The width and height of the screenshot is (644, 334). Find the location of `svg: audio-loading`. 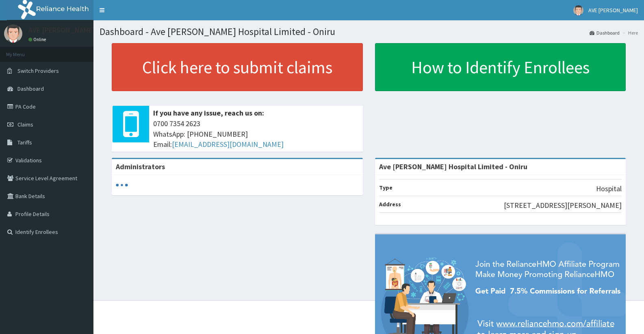

svg: audio-loading is located at coordinates (122, 185).